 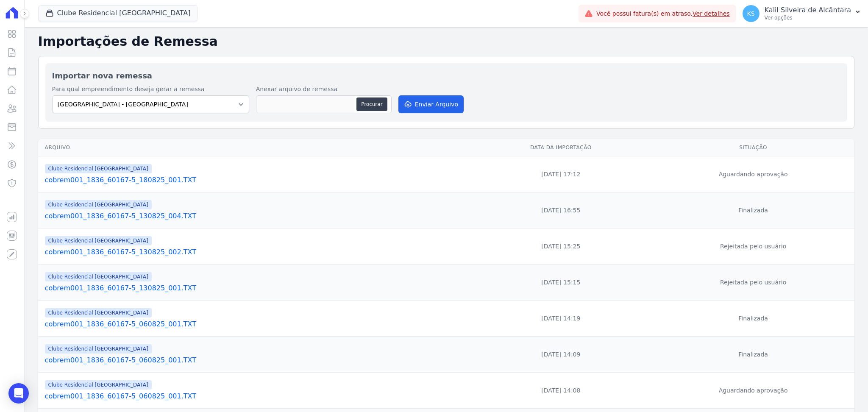 What do you see at coordinates (751, 14) in the screenshot?
I see `span: KS` at bounding box center [751, 14].